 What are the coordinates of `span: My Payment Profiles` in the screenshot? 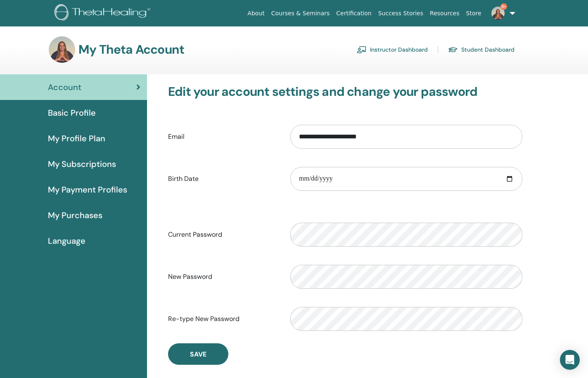 It's located at (87, 189).